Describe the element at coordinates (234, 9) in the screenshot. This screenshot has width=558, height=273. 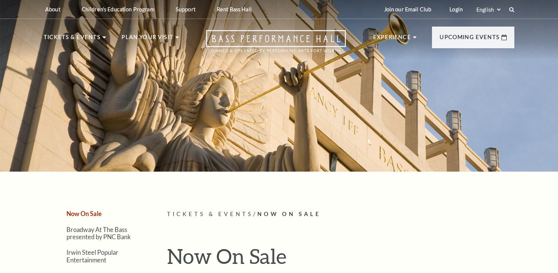
I see `p: Rent Bass Hall` at that location.